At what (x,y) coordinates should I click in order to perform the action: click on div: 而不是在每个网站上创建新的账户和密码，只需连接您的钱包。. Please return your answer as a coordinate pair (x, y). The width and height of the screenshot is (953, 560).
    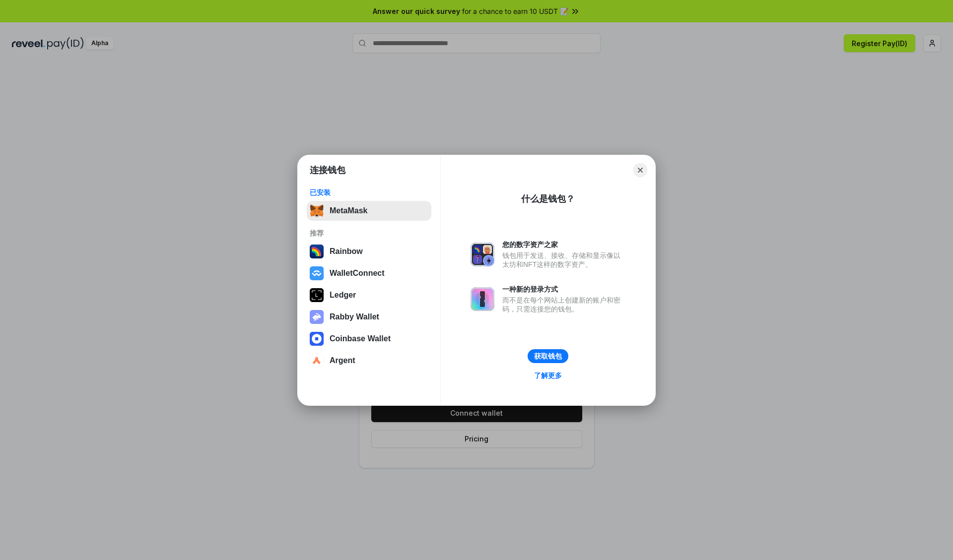
    Looking at the image, I should click on (563, 304).